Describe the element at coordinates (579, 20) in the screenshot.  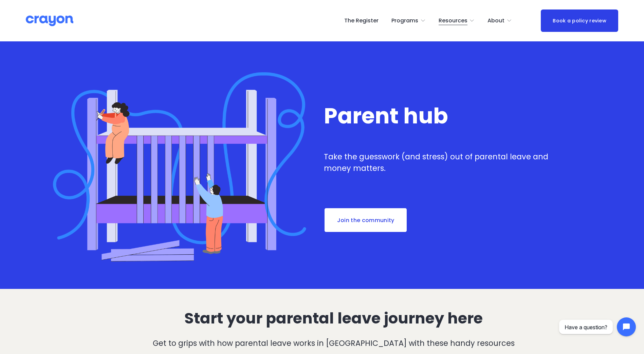
I see `a: Book a policy review` at that location.